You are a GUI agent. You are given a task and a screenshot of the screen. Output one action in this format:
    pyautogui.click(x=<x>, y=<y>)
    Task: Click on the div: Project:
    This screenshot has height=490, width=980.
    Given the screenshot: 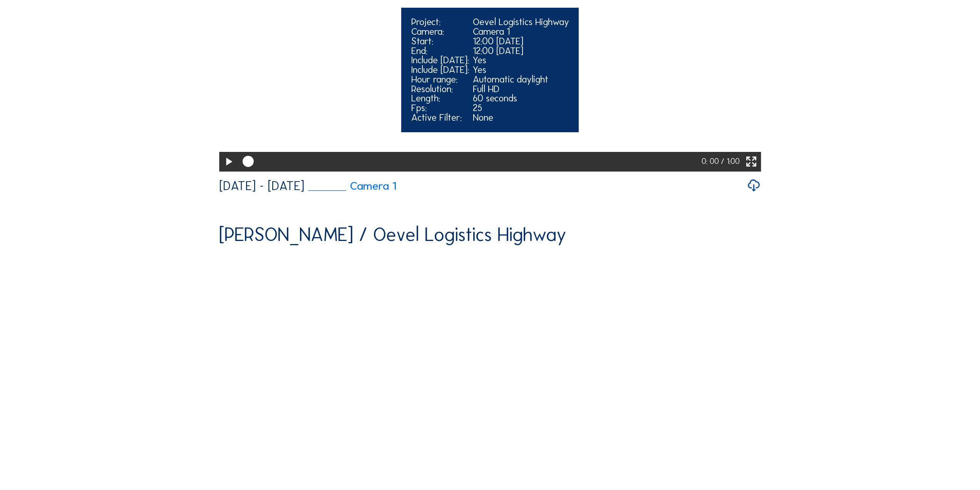 What is the action you would take?
    pyautogui.click(x=440, y=22)
    